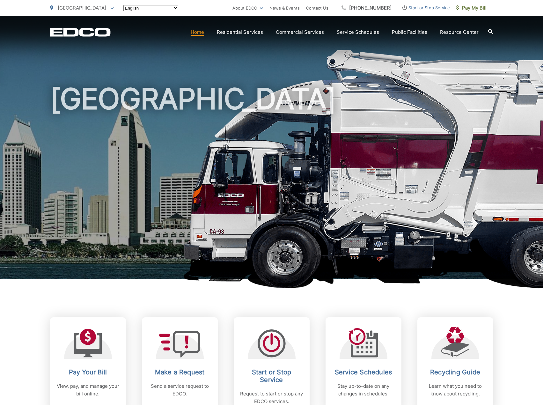  I want to click on a: EDCD logo. Return to the homepage., so click(80, 32).